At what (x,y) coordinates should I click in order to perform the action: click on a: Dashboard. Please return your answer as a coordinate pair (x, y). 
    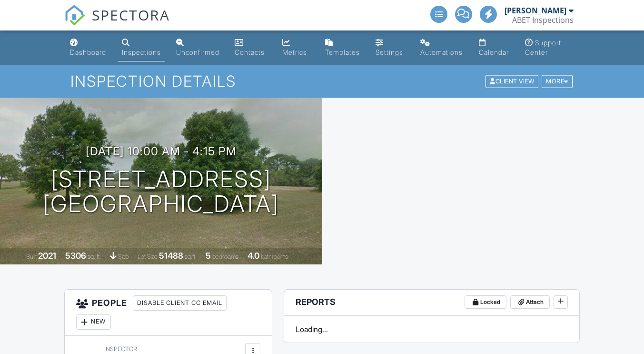
    Looking at the image, I should click on (88, 48).